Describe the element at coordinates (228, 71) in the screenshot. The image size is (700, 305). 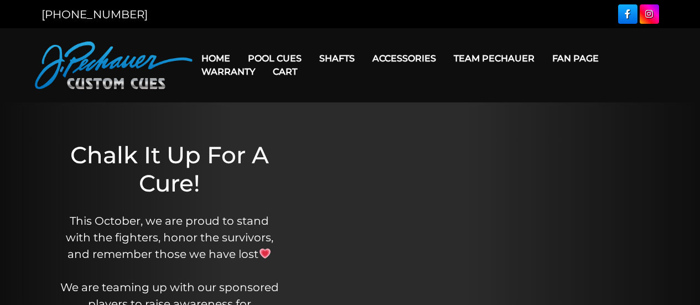
I see `a: Warranty` at that location.